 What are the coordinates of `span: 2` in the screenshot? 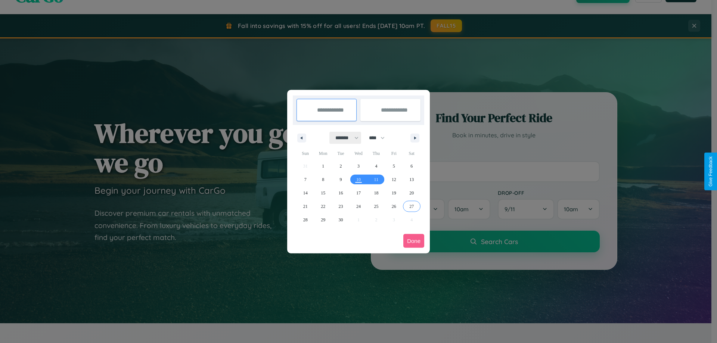 It's located at (341, 166).